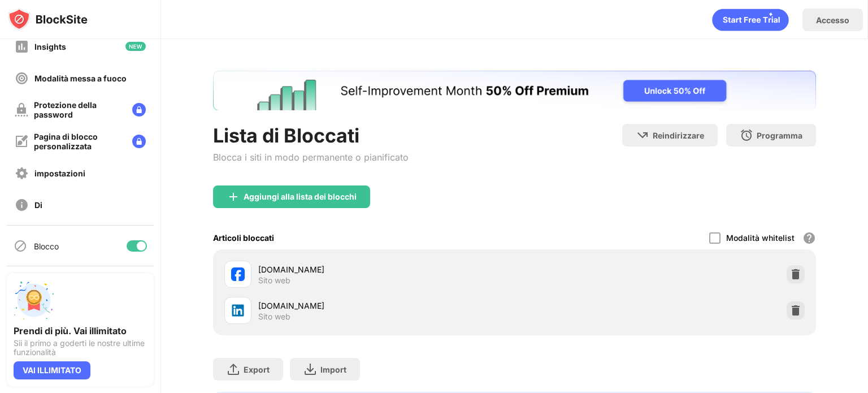 This screenshot has width=868, height=393. I want to click on img: new-icon.svg, so click(136, 46).